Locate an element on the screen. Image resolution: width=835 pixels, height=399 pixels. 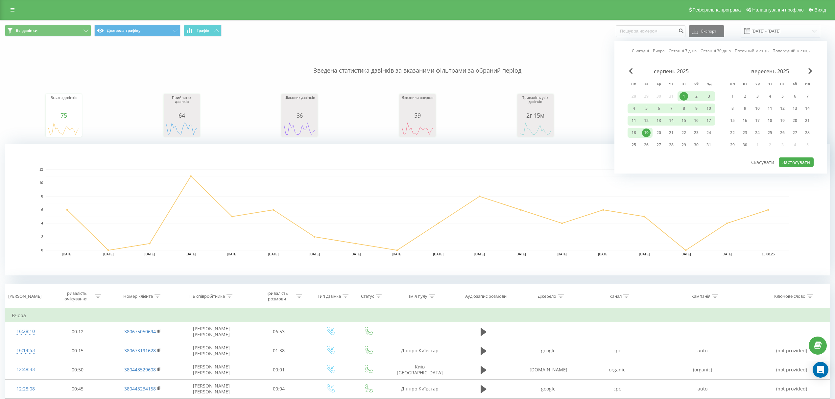
span: Previous Month is located at coordinates (631, 71).